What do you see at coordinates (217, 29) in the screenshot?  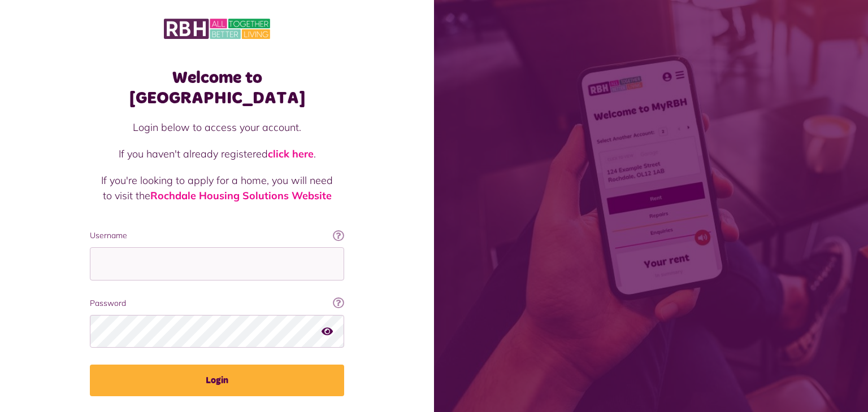 I see `img: MyRBH` at bounding box center [217, 29].